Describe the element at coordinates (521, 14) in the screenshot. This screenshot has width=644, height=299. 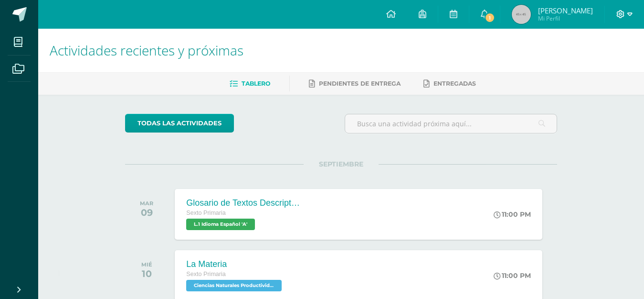
I see `img: 45x45` at that location.